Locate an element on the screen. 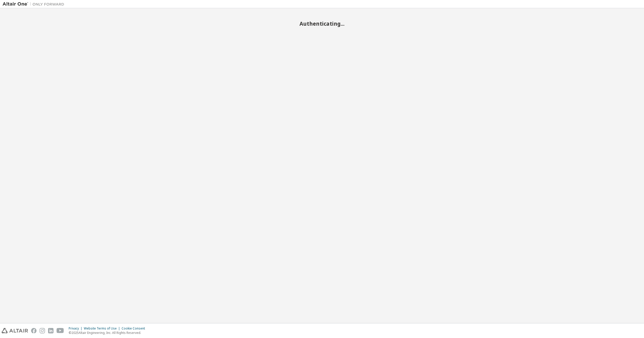 Image resolution: width=644 pixels, height=338 pixels. img: altair_logo.svg is located at coordinates (15, 331).